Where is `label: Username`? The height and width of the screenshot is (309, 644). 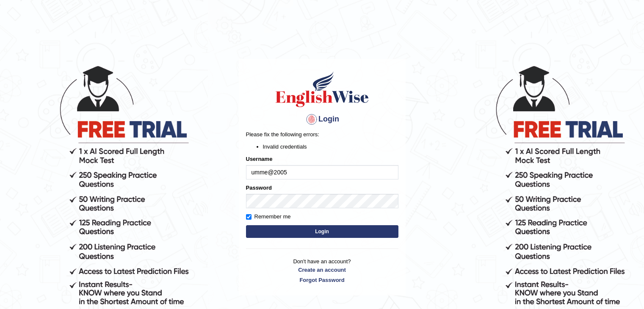
label: Username is located at coordinates (259, 159).